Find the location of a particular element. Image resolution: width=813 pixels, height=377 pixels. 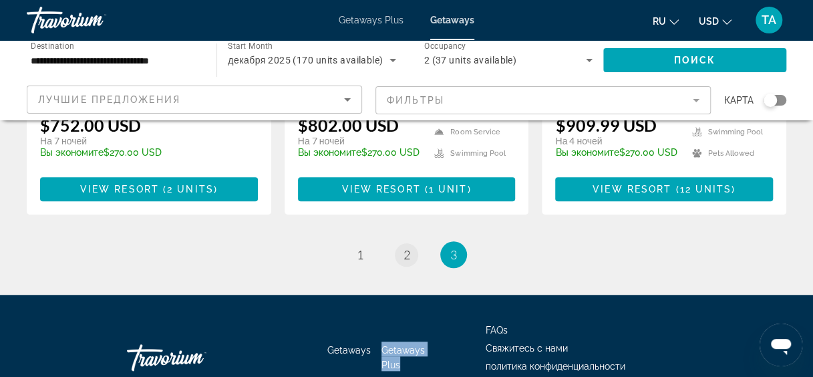

p: $752.00 USD is located at coordinates (90, 125).